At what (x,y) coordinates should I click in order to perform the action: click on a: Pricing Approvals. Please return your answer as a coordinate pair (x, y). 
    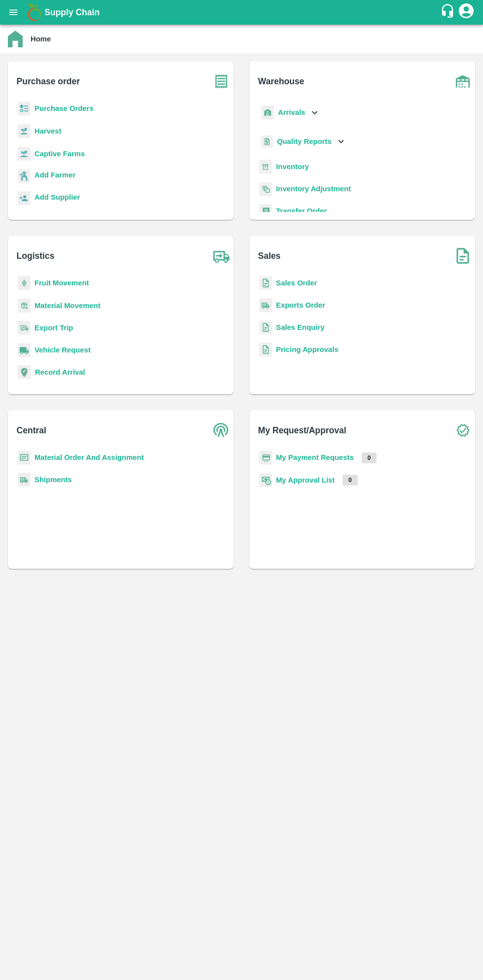
    Looking at the image, I should click on (308, 350).